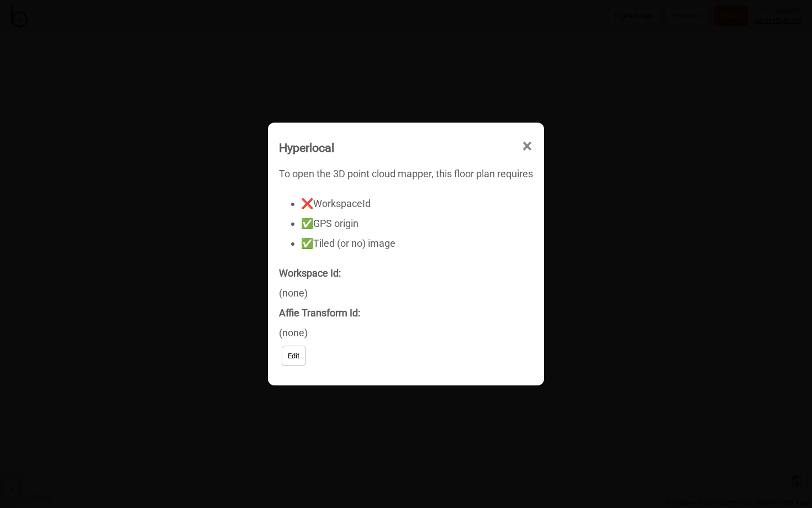  What do you see at coordinates (417, 243) in the screenshot?
I see `li: ✅ Tiled (or no) image` at bounding box center [417, 243].